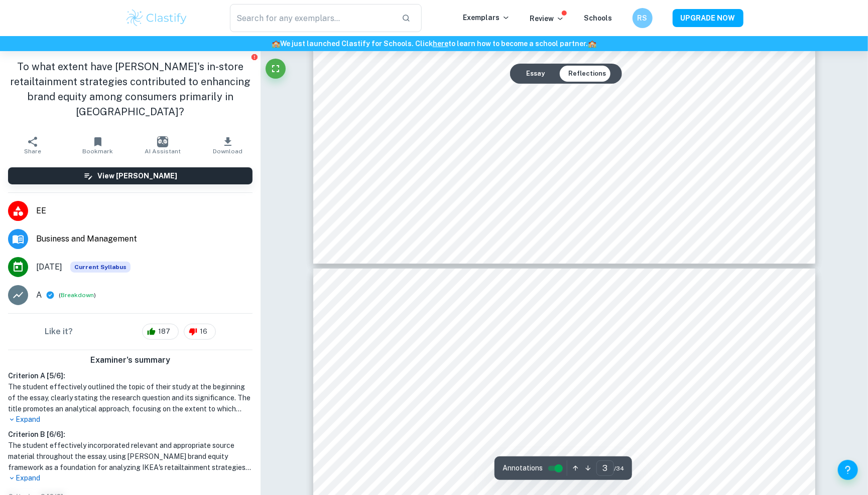  What do you see at coordinates (157, 18) in the screenshot?
I see `img: Clastify logo` at bounding box center [157, 18].